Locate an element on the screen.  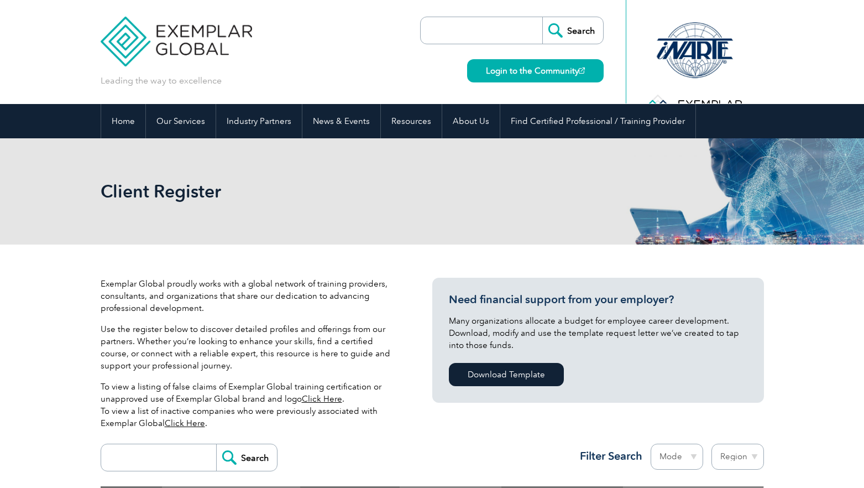
img: open_square.png is located at coordinates (582, 70).